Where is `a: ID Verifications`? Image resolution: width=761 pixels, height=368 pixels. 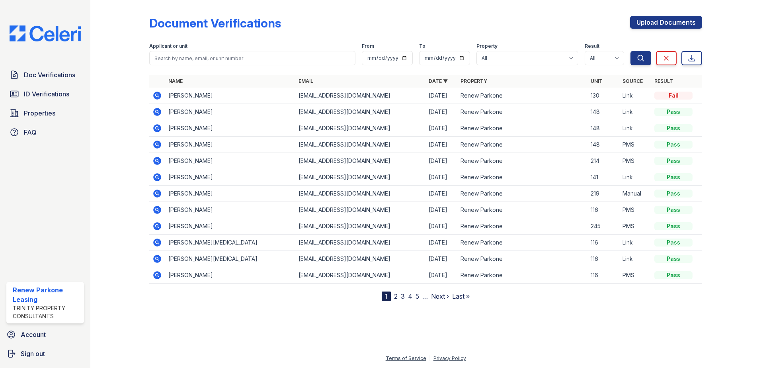
a: ID Verifications is located at coordinates (45, 94).